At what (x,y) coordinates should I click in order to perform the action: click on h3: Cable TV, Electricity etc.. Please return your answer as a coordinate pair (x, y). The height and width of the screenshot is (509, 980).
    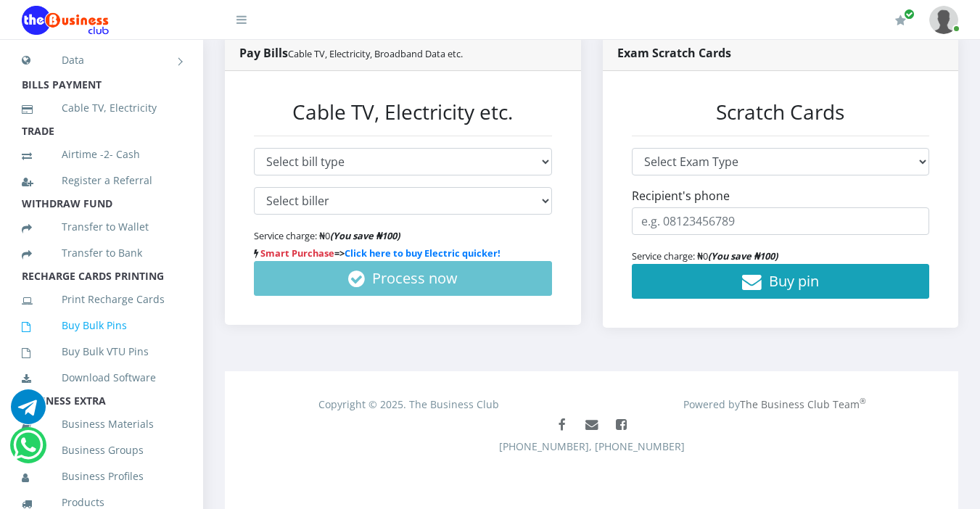
    Looking at the image, I should click on (402, 112).